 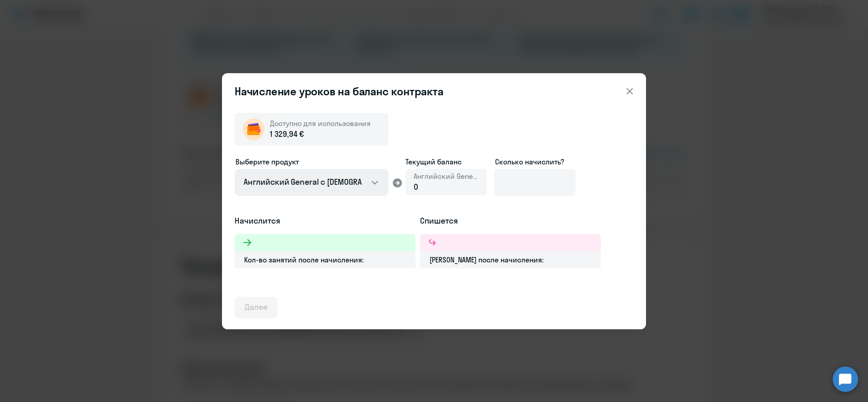 What do you see at coordinates (510, 221) in the screenshot?
I see `h5: Спишется` at bounding box center [510, 221].